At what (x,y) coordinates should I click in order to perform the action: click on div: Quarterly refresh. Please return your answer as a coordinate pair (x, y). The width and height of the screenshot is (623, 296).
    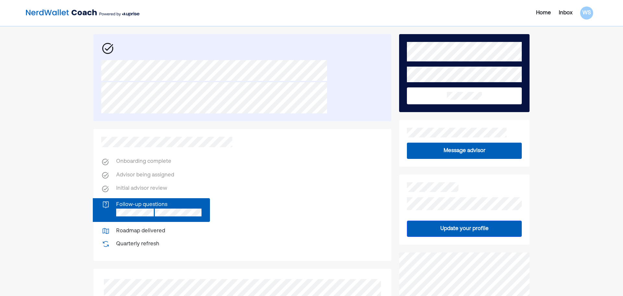
    Looking at the image, I should click on (138, 244).